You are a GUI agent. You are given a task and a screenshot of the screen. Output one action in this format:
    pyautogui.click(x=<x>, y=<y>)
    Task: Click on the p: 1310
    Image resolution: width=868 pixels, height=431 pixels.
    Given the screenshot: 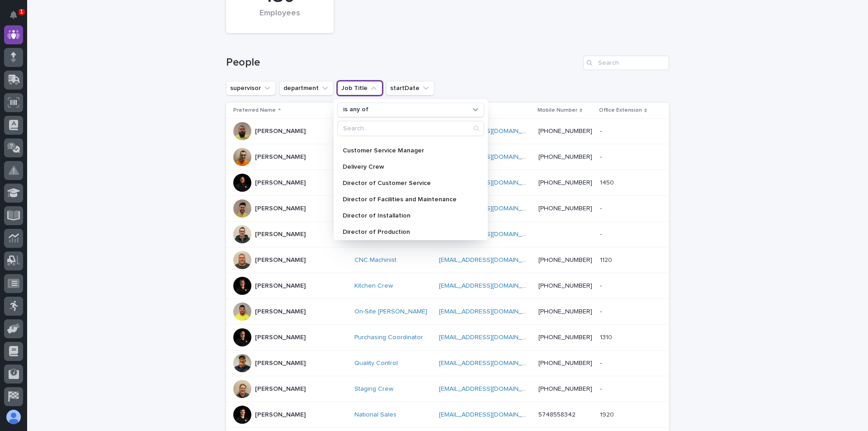 What is the action you would take?
    pyautogui.click(x=606, y=336)
    